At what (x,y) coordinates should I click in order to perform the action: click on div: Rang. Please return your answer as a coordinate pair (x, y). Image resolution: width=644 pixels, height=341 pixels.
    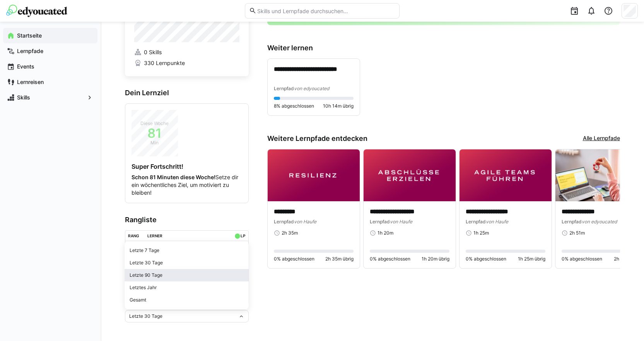
    Looking at the image, I should click on (133, 236).